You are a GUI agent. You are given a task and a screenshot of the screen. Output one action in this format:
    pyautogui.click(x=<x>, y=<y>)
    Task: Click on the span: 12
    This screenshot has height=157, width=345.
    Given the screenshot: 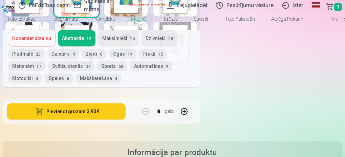 What is the action you would take?
    pyautogui.click(x=89, y=39)
    